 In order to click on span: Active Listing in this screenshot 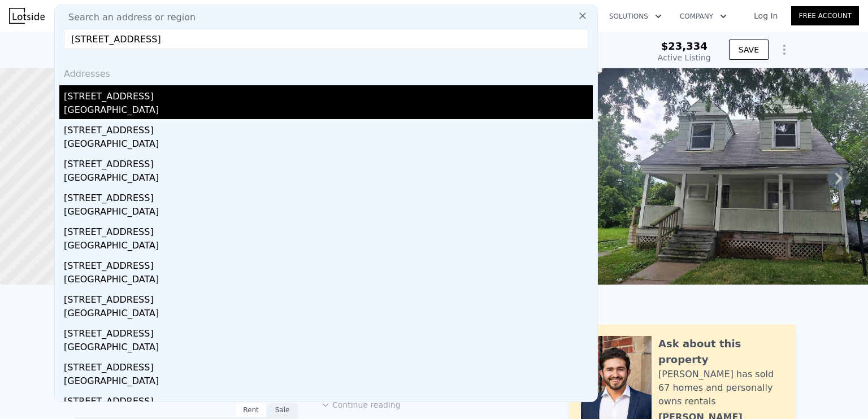, I will do `click(685, 58)`.